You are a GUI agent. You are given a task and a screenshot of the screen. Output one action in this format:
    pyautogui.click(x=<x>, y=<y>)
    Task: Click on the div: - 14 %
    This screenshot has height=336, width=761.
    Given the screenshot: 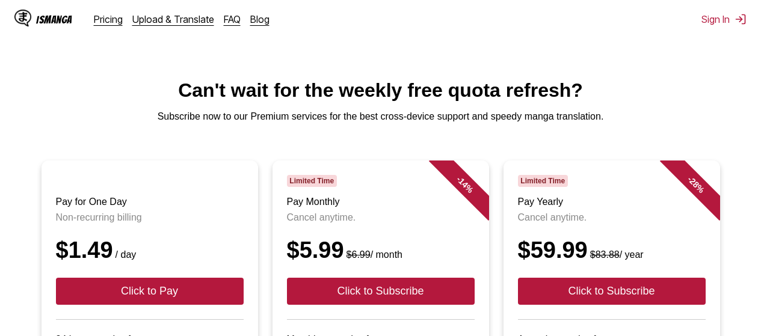 What is the action you would take?
    pyautogui.click(x=464, y=185)
    